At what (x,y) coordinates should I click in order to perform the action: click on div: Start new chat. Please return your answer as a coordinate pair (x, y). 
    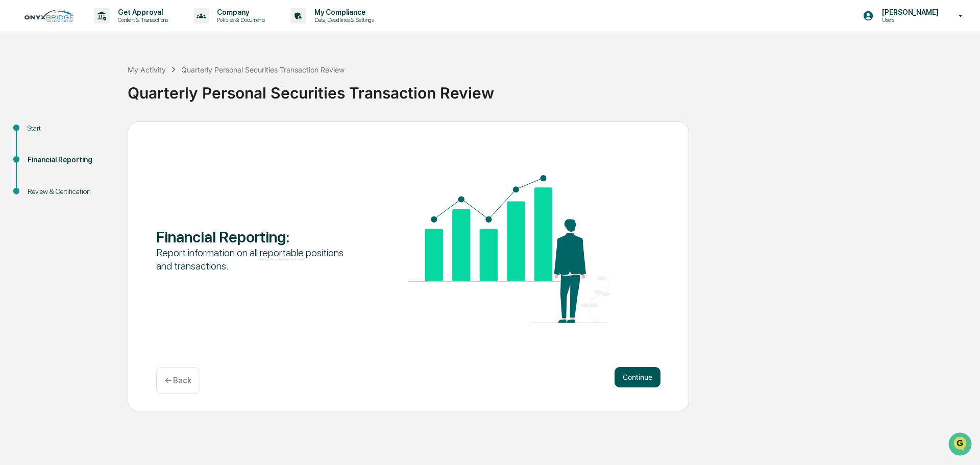
    Looking at the image, I should click on (101, 83).